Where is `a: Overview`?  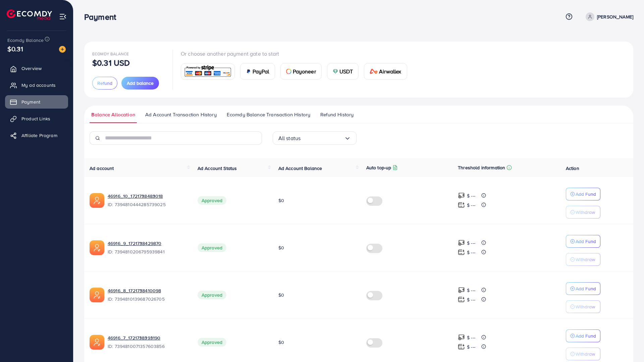 a: Overview is located at coordinates (37, 68).